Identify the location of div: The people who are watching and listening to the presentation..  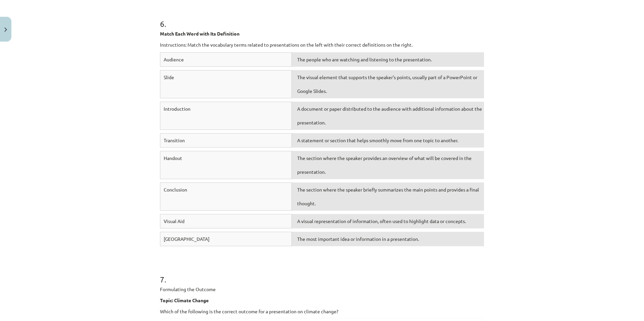
(388, 59).